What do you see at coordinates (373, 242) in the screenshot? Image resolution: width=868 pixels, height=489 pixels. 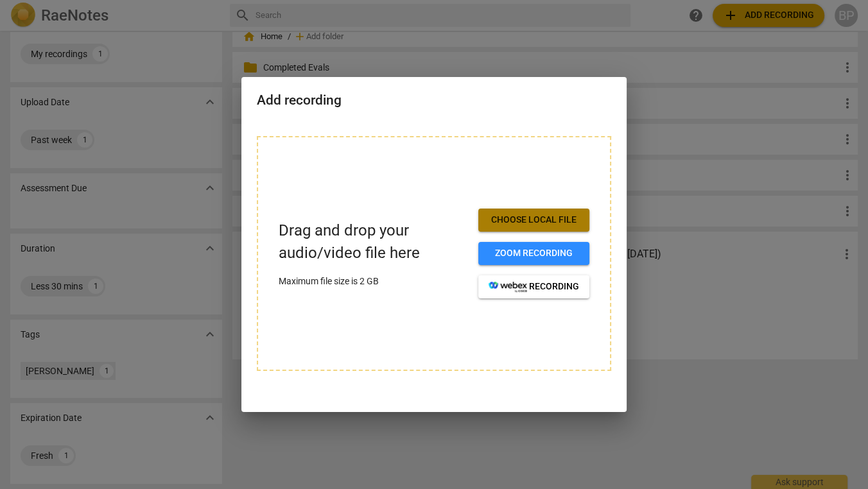 I see `p: Drag and drop your audio/video file here` at bounding box center [373, 242].